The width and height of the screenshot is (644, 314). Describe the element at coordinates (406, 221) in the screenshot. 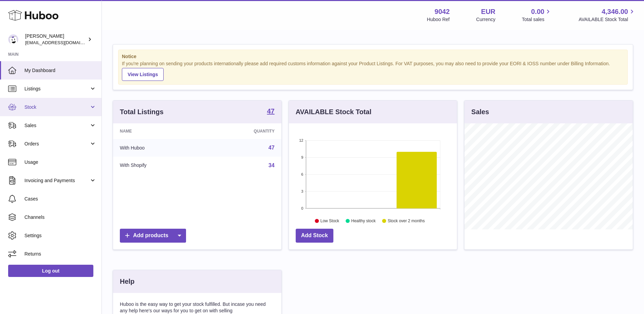

I see `text: Stock over 2 months` at that location.